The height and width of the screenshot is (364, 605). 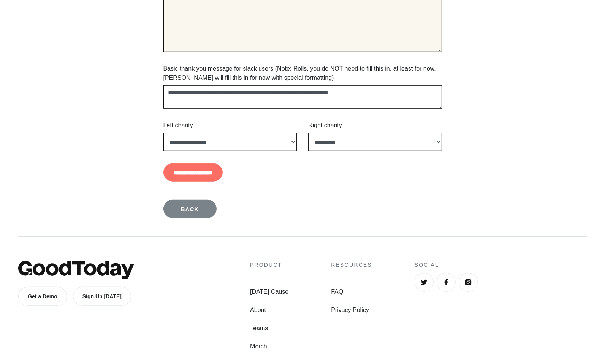 I want to click on label: Basic thank you message for slack users (Note: Rolls, you do NOT need to fill this in, at least f..., so click(x=302, y=73).